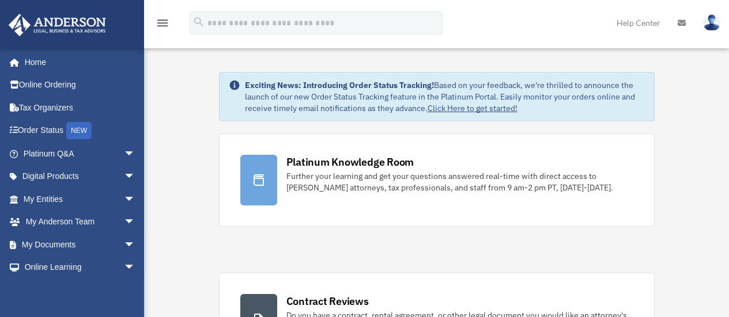 Image resolution: width=729 pixels, height=317 pixels. I want to click on i: menu, so click(162, 23).